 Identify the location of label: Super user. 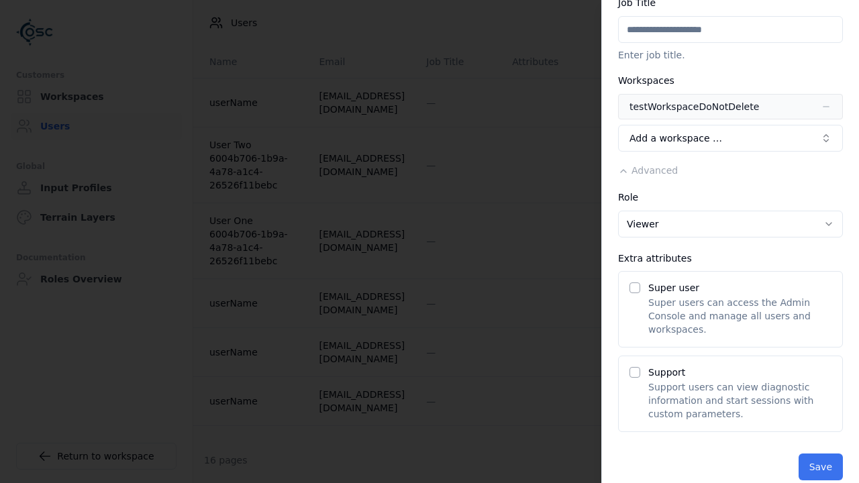
(674, 288).